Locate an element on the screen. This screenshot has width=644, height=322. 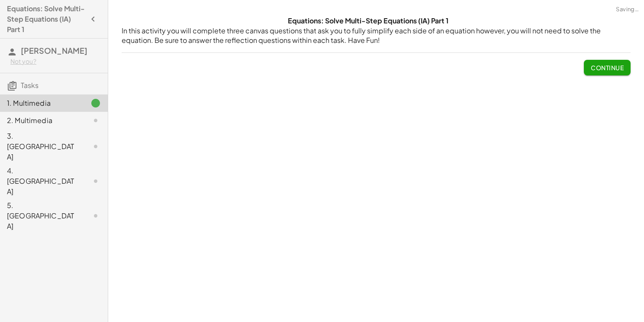
strong: Equations: Solve Multi-Step Equations (IA) Part 1 is located at coordinates (368, 20).